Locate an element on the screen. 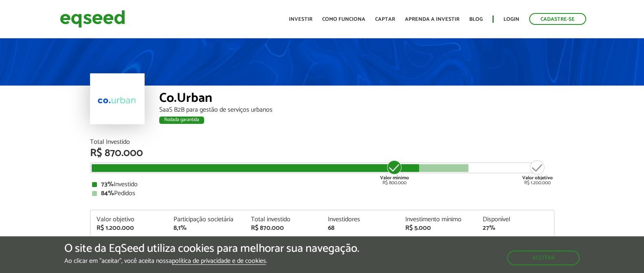 This screenshot has height=273, width=644. div: R$ 800.000 is located at coordinates (395, 173).